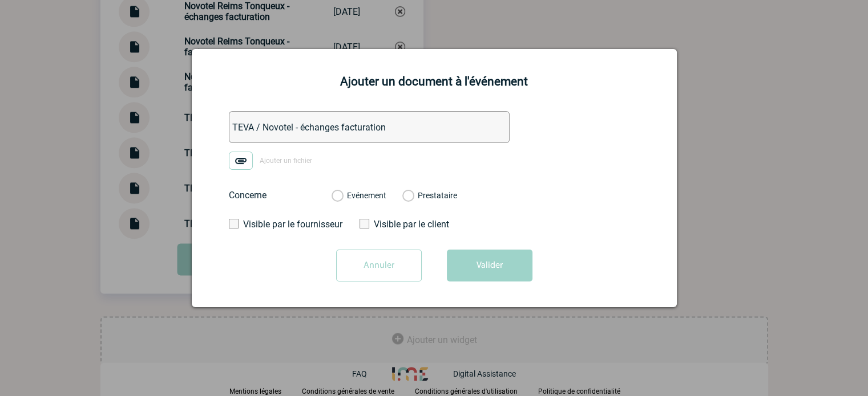  Describe the element at coordinates (434, 82) in the screenshot. I see `h2: Ajouter un document à l'événement` at that location.